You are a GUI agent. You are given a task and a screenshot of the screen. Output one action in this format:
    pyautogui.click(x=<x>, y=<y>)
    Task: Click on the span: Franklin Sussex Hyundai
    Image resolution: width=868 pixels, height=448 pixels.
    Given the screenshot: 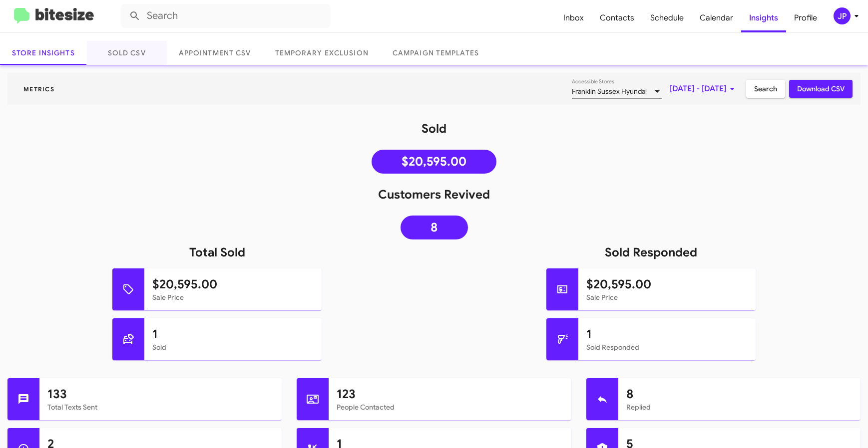 What is the action you would take?
    pyautogui.click(x=610, y=91)
    